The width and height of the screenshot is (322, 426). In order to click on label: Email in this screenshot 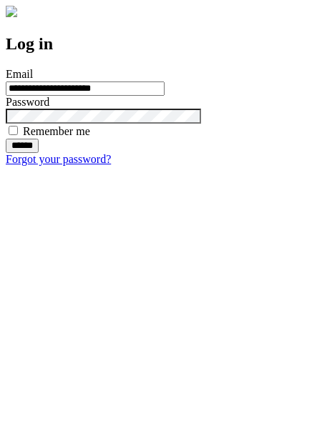, I will do `click(19, 74)`.